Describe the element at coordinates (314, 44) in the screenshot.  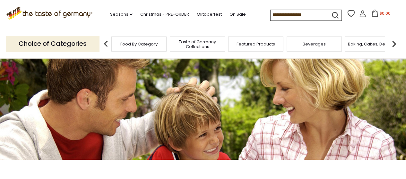
I see `span: Beverages` at that location.